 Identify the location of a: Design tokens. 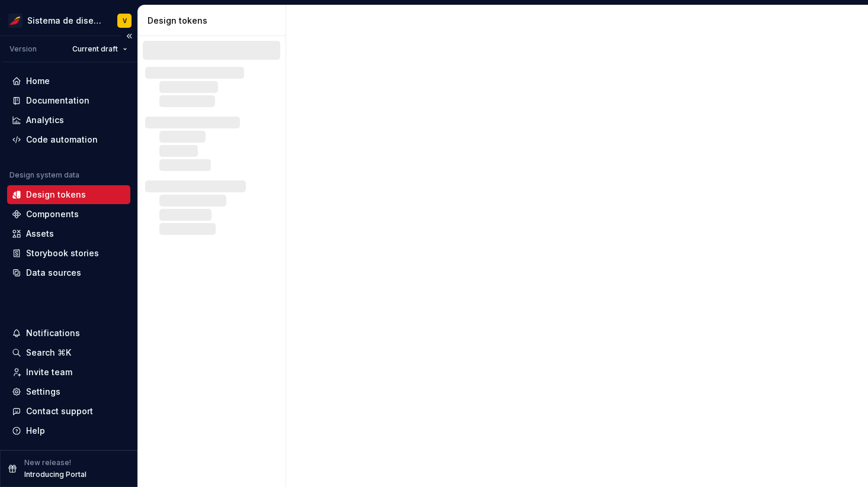
(69, 195).